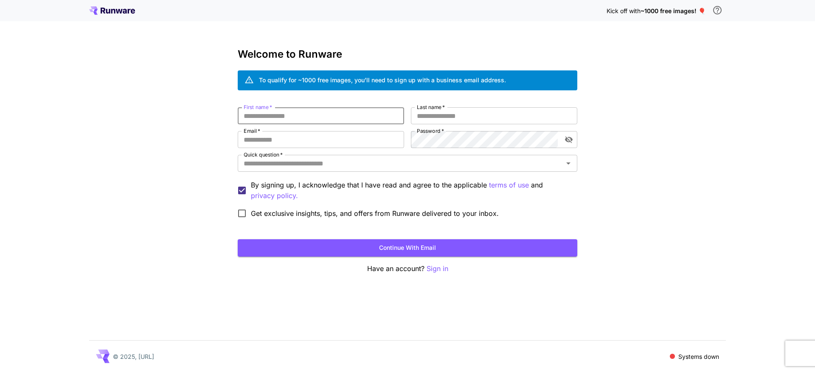 This screenshot has width=815, height=372. What do you see at coordinates (717, 10) in the screenshot?
I see `button: In order to qualify for free credit, you need to sign up with a business email address and click ...` at bounding box center [717, 10].